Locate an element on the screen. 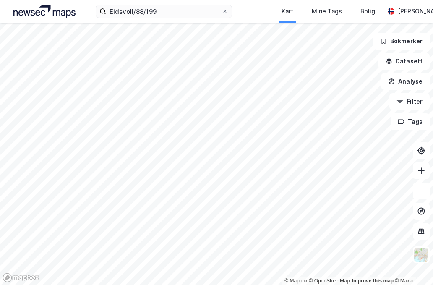  a: OpenStreetMap is located at coordinates (329, 280).